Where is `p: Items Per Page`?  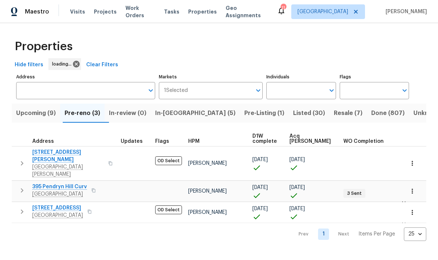
p: Items Per Page is located at coordinates (377, 234).